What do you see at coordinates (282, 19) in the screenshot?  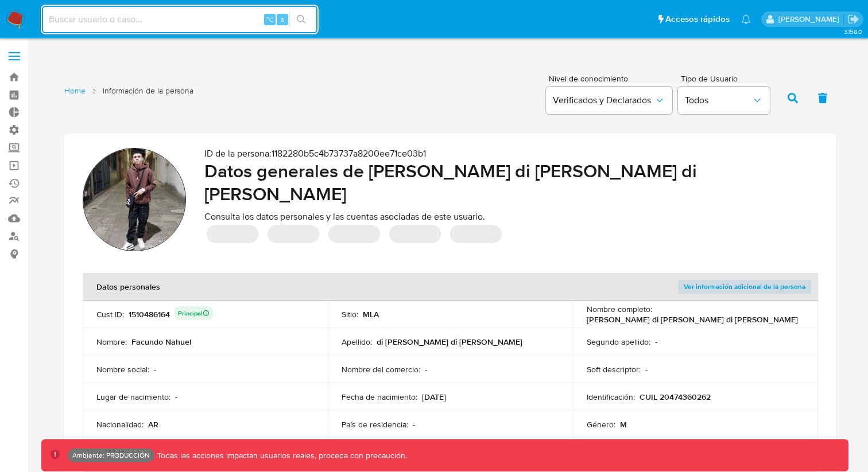 I see `span: s` at bounding box center [282, 19].